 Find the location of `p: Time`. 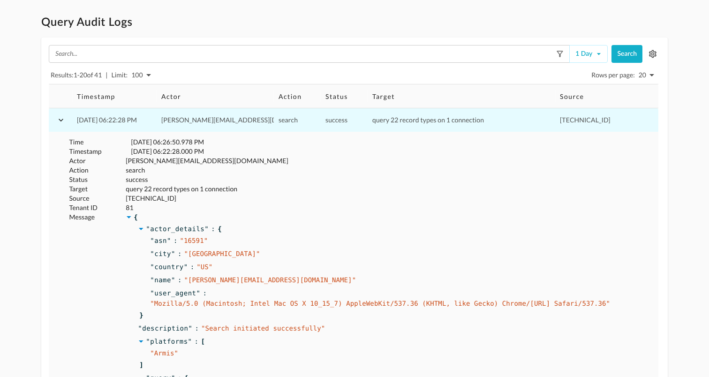

p: Time is located at coordinates (98, 141).